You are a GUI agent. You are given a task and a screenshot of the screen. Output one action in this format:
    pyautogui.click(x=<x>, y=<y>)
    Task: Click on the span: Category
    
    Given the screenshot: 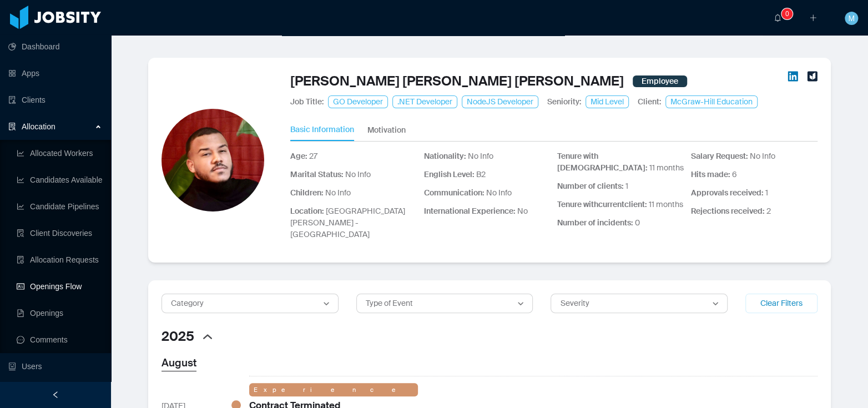 What is the action you would take?
    pyautogui.click(x=187, y=303)
    